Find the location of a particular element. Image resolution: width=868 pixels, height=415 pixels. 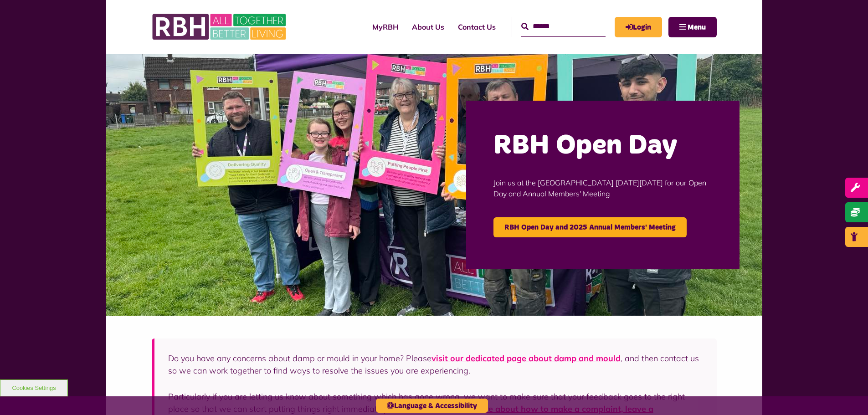

button: Language & Accessibility is located at coordinates (432, 405).